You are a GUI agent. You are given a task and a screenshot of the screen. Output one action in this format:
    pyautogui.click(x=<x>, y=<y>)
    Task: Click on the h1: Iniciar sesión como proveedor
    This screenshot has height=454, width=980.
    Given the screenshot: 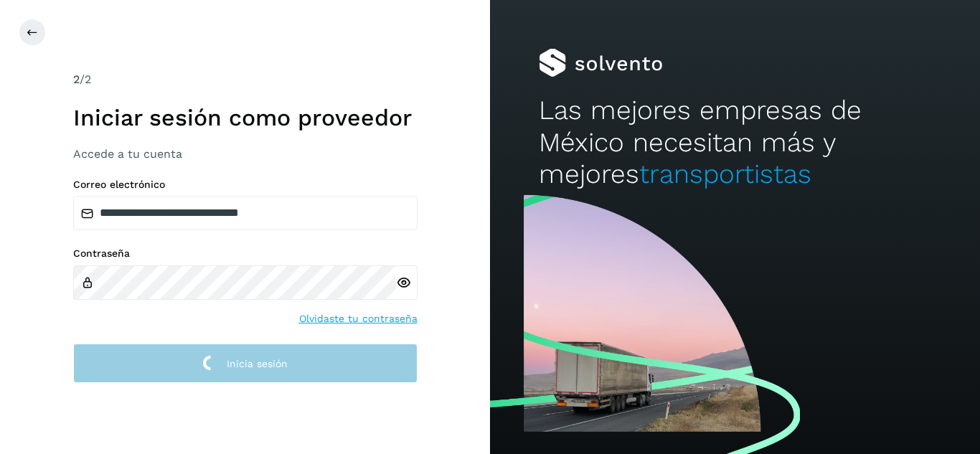 What is the action you would take?
    pyautogui.click(x=246, y=117)
    